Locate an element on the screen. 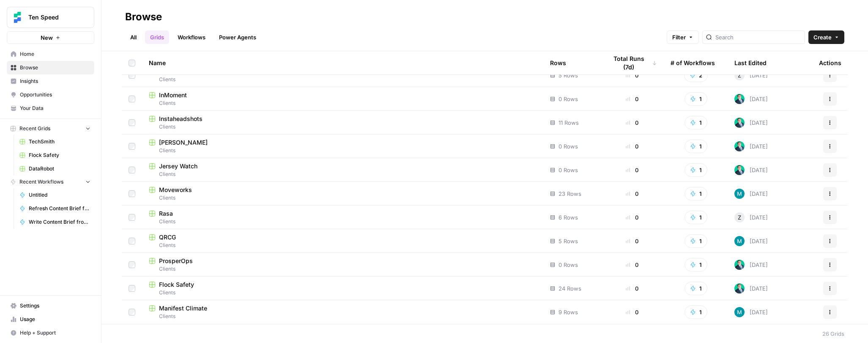 Image resolution: width=868 pixels, height=343 pixels. a: Untitled is located at coordinates (55, 195).